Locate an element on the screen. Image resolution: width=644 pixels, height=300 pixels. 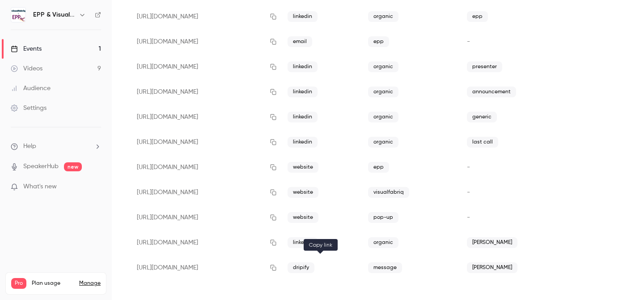
h6: EPP & Visualfabriq is located at coordinates (54, 15).